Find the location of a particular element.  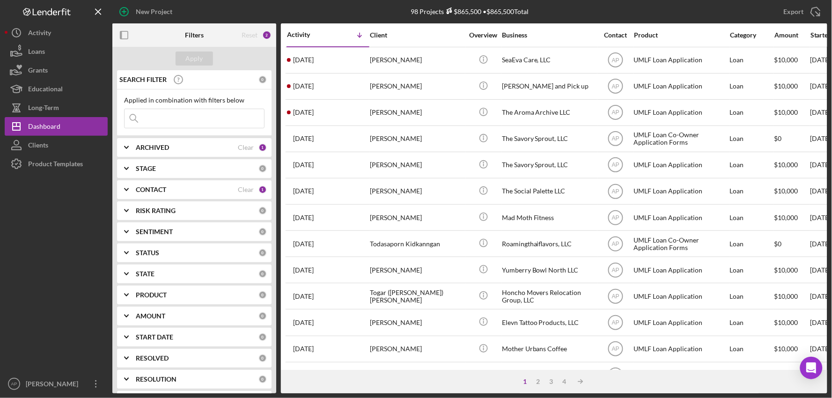

div: The Aroma Archive LLC is located at coordinates (548, 112).